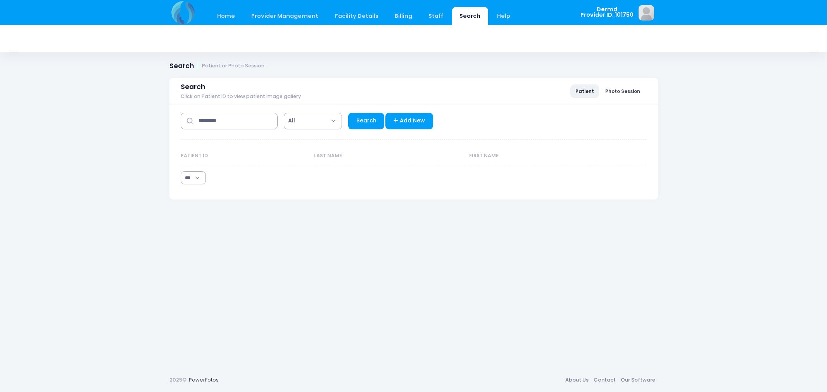 Image resolution: width=827 pixels, height=392 pixels. Describe the element at coordinates (436, 16) in the screenshot. I see `a: Staff` at that location.